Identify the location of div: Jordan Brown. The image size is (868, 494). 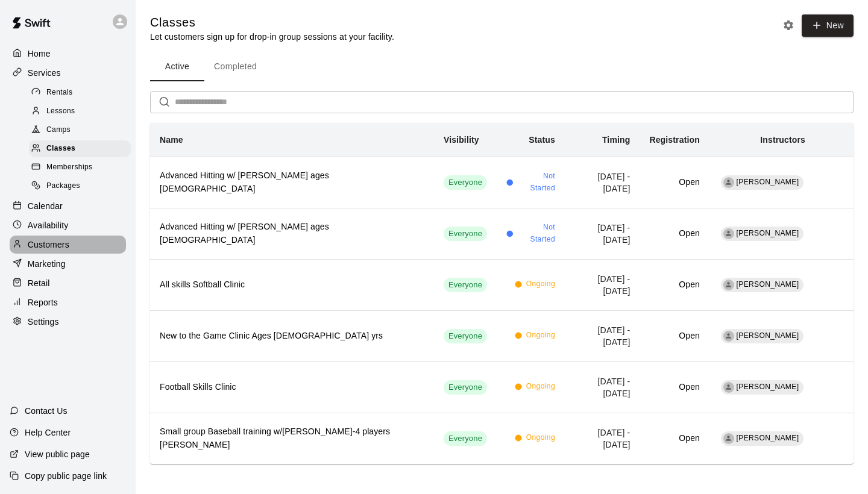
(729, 387).